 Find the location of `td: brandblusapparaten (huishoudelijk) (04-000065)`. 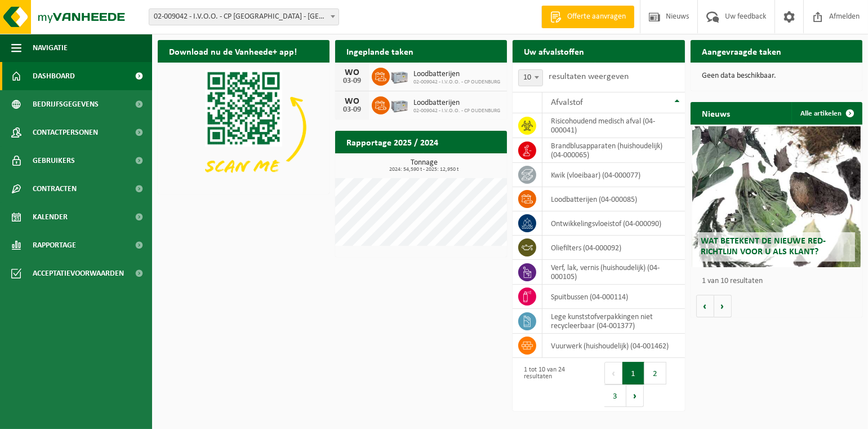

td: brandblusapparaten (huishoudelijk) (04-000065) is located at coordinates (614, 151).